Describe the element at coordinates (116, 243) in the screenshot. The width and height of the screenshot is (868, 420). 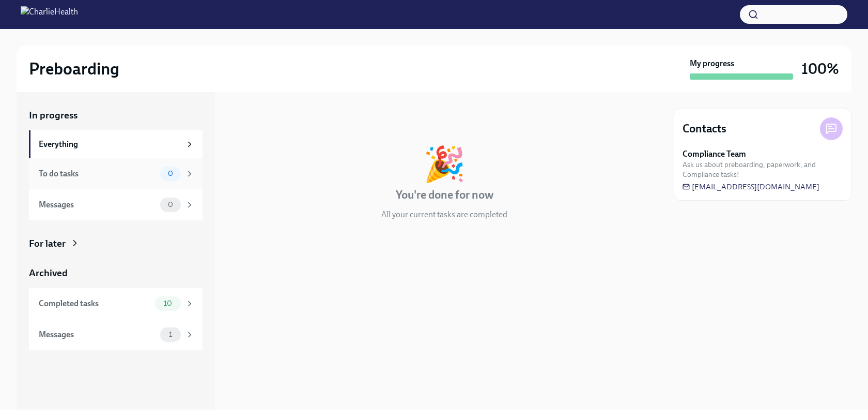
I see `a: For later` at that location.